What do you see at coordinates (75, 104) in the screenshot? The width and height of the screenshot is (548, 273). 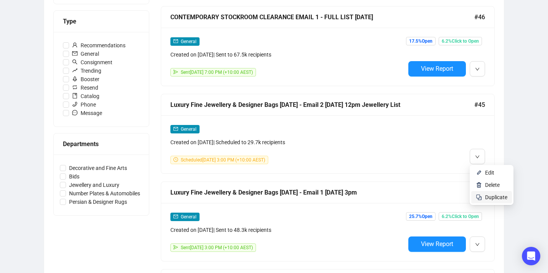 I see `span: phone` at bounding box center [75, 104].